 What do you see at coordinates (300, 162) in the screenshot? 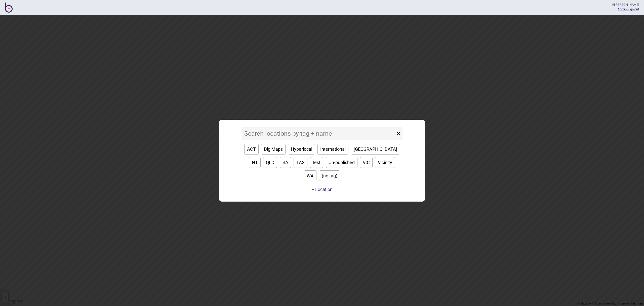
I see `button: TAS` at bounding box center [300, 162].